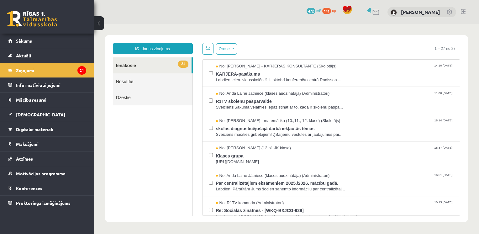 The width and height of the screenshot is (479, 234). What do you see at coordinates (47, 203) in the screenshot?
I see `a: Proktoringa izmēģinājums` at bounding box center [47, 203].